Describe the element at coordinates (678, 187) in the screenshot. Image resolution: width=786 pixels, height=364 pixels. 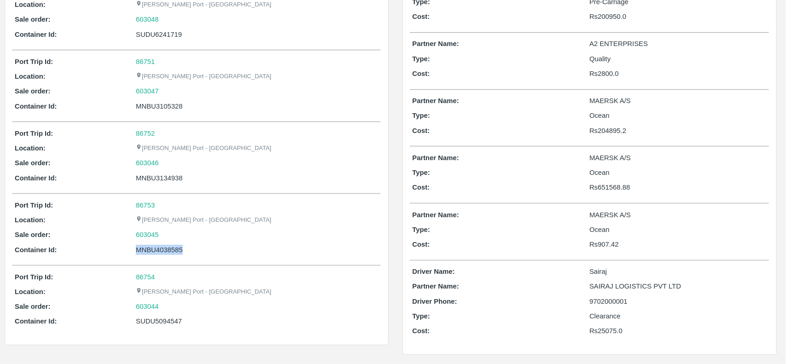
I see `p: Rs 651568.88` at that location.